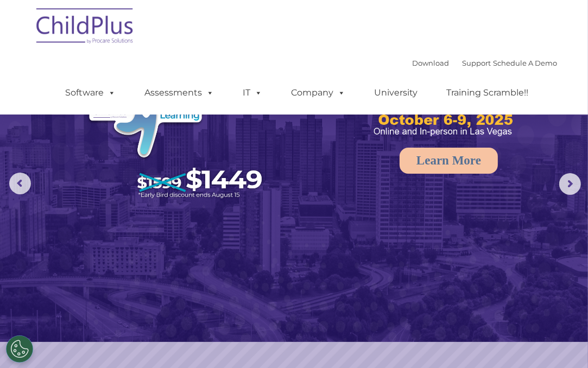 The height and width of the screenshot is (368, 588). Describe the element at coordinates (19, 349) in the screenshot. I see `button: Cookies Settings` at that location.